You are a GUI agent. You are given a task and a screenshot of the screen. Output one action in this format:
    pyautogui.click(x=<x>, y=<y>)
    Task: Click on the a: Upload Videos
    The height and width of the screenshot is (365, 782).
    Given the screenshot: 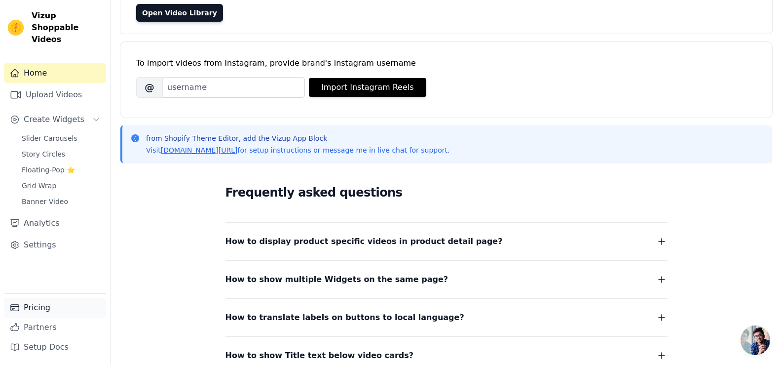 What is the action you would take?
    pyautogui.click(x=55, y=95)
    